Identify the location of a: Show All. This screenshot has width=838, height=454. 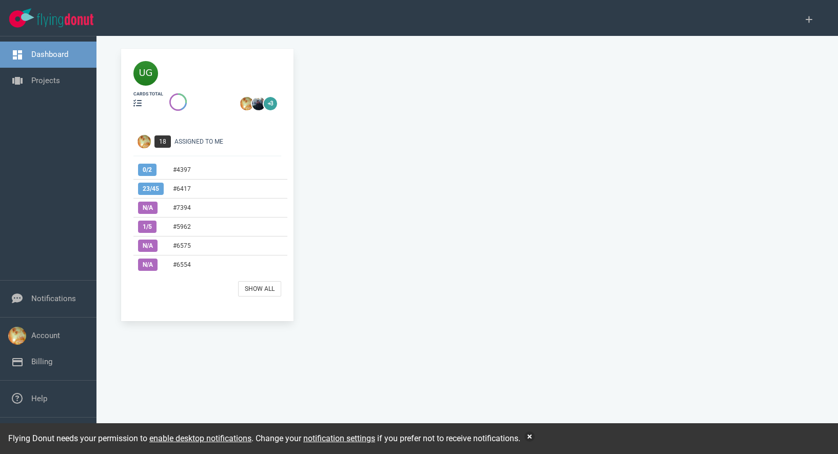
(260, 289).